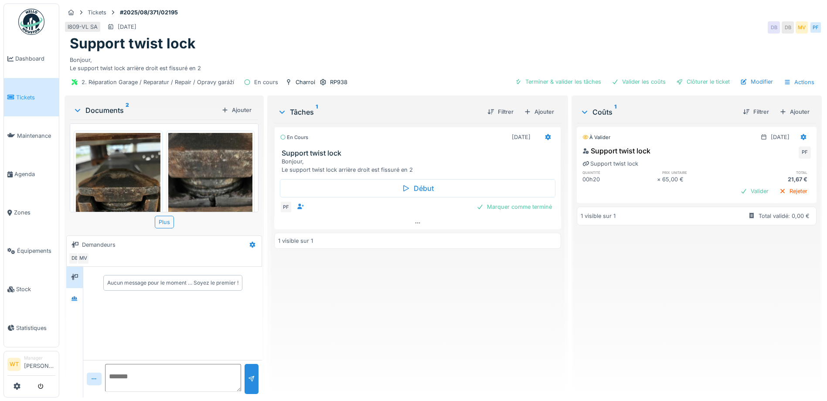  What do you see at coordinates (420, 153) in the screenshot?
I see `h3: Support twist lock` at bounding box center [420, 153].